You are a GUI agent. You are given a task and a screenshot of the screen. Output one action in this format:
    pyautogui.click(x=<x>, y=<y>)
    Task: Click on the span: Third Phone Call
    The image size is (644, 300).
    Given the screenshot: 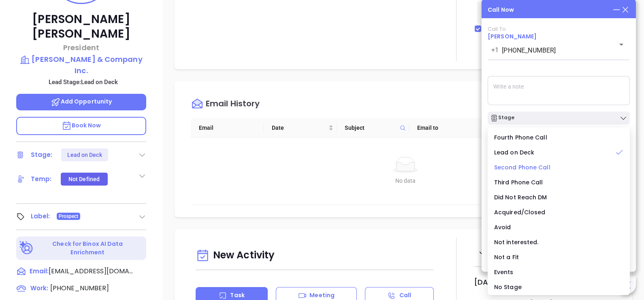 What is the action you would take?
    pyautogui.click(x=519, y=182)
    